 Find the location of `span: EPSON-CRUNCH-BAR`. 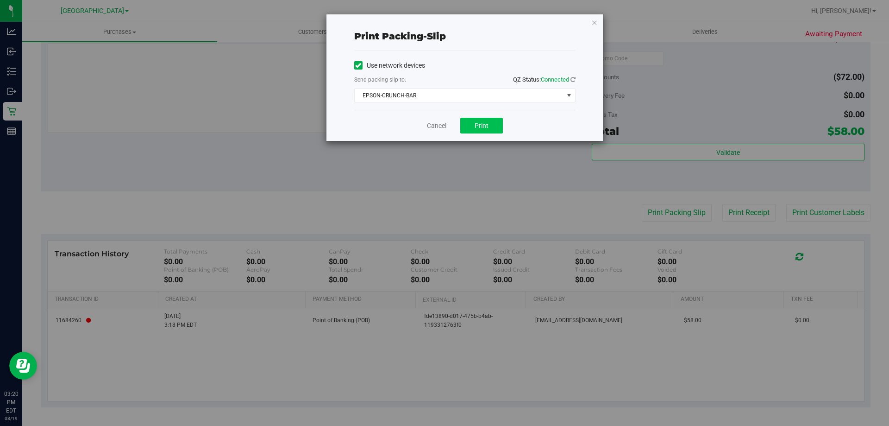

span: EPSON-CRUNCH-BAR is located at coordinates (459, 95).